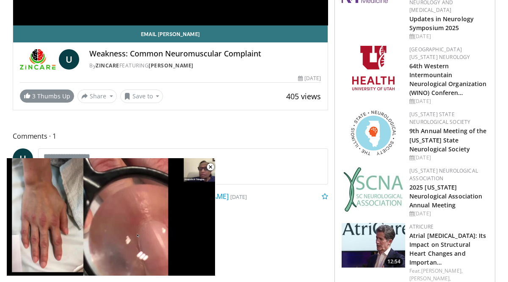  I want to click on a: 12:54, so click(374, 245).